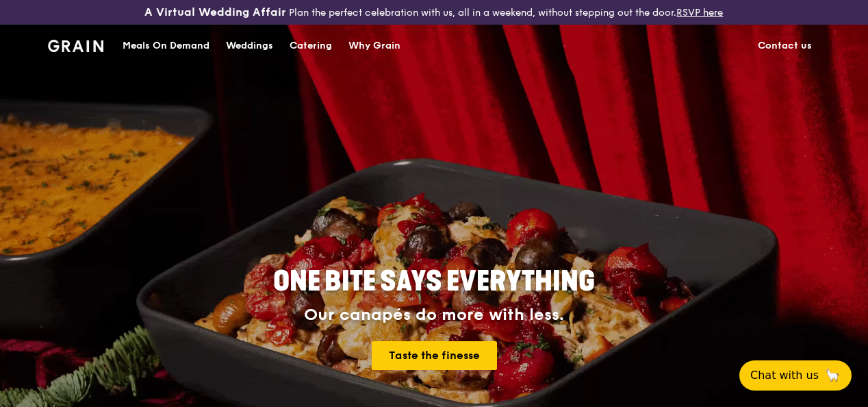 The image size is (868, 407). I want to click on a: RSVP here, so click(700, 12).